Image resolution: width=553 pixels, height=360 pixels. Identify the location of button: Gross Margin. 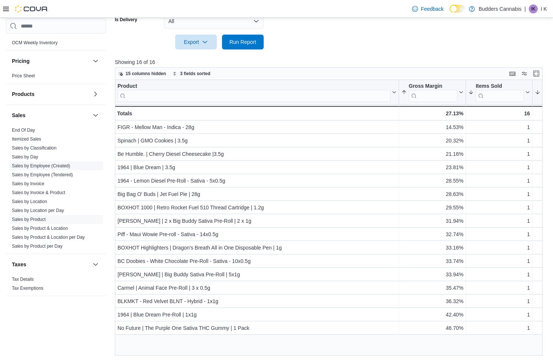
(432, 92).